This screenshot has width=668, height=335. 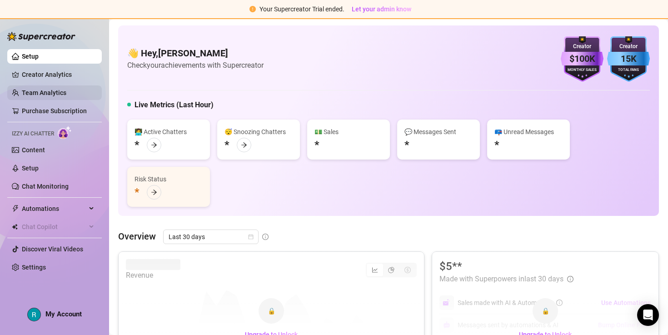 I want to click on a: Creator Analytics, so click(x=58, y=75).